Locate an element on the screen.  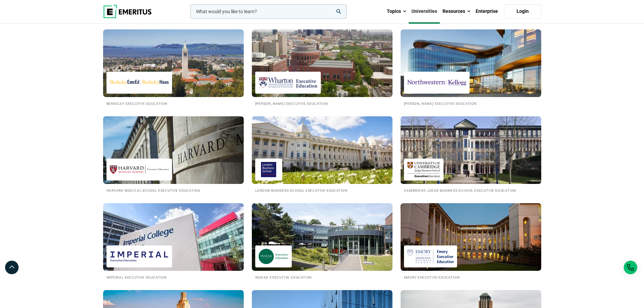
a: Universities We Work With Imperial Executive Education Imperial Executive Education is located at coordinates (173, 241).